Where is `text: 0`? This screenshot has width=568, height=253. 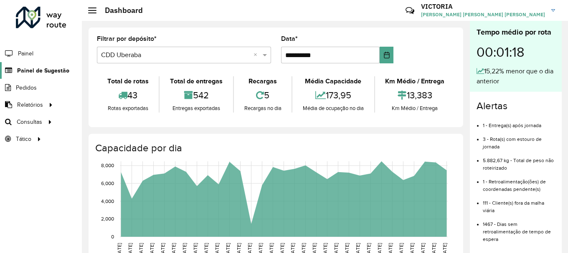
text: 0 is located at coordinates (112, 237).